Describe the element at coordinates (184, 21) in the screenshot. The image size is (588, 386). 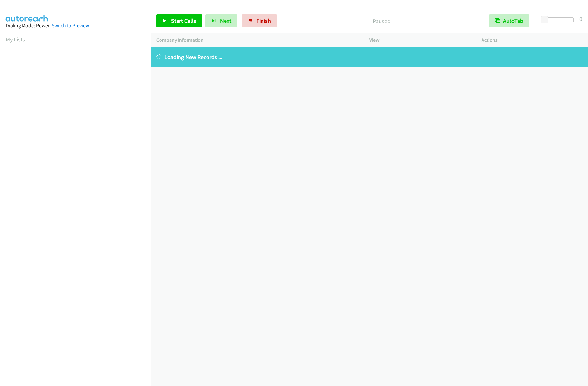
I see `span: Start Calls` at that location.